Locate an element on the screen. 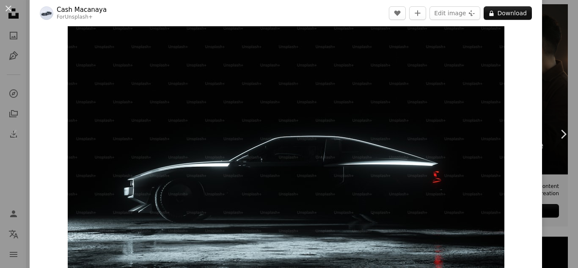 The width and height of the screenshot is (578, 268). a: Next is located at coordinates (564, 134).